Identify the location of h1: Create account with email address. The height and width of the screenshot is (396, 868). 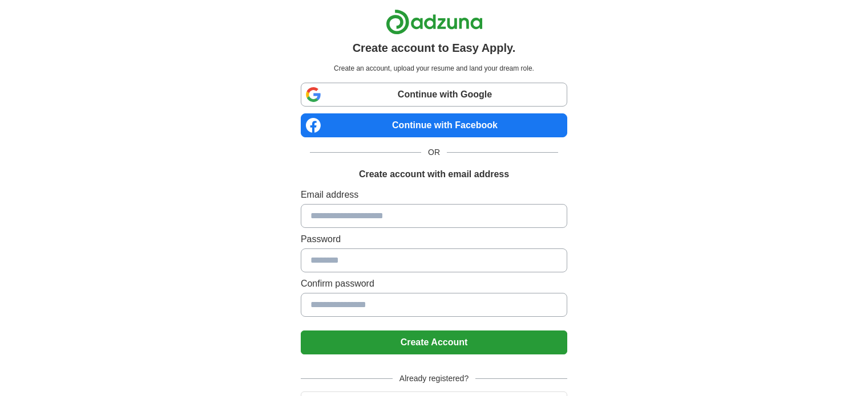
(434, 175).